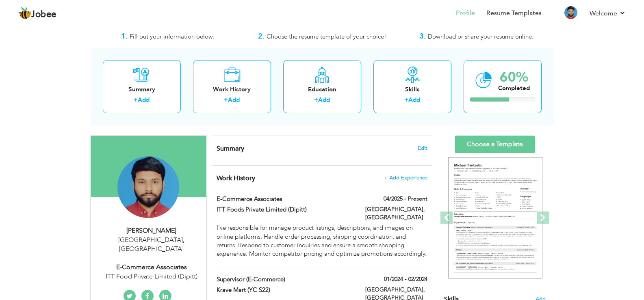 This screenshot has width=644, height=300. I want to click on div: Skills, so click(412, 90).